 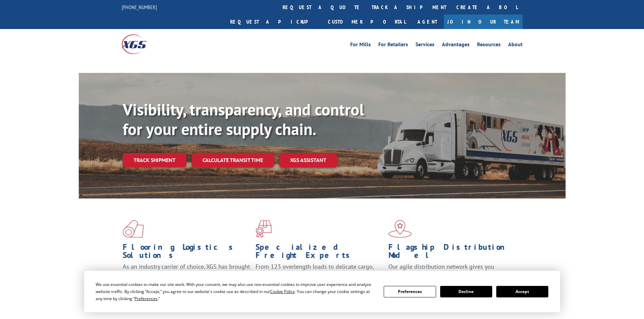 What do you see at coordinates (186, 274) in the screenshot?
I see `span: As an industry carrier of choice, XGS has brought innovation and dedication to flooring logistics...` at bounding box center [186, 274].